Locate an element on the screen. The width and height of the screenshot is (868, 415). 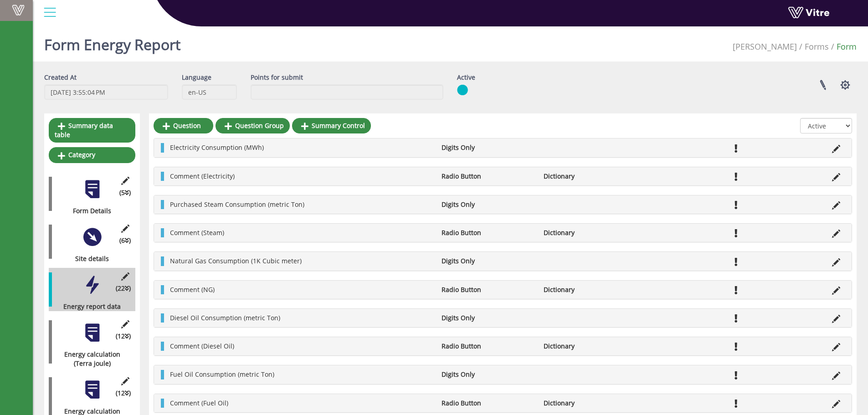
label: Points for submit is located at coordinates (277, 78).